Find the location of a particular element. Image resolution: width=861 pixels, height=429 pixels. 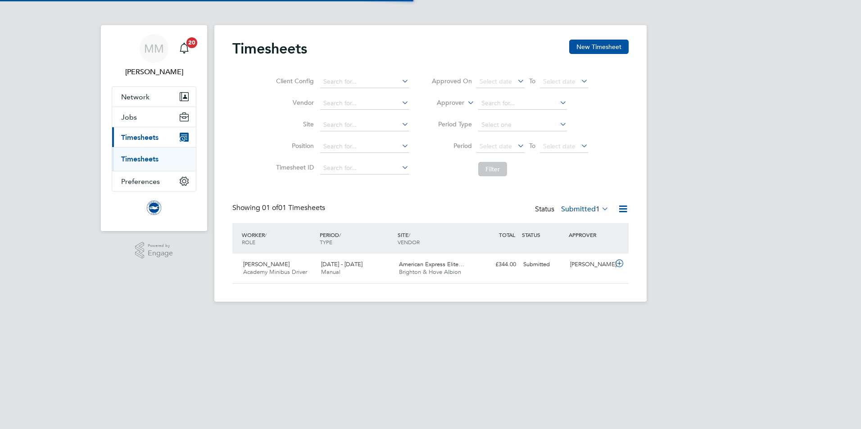

label: Site is located at coordinates (293, 124).